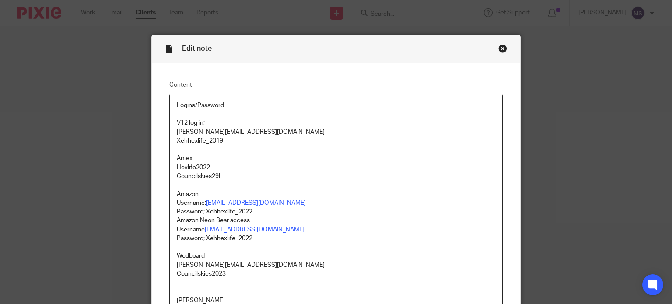 The width and height of the screenshot is (672, 304). Describe the element at coordinates (336, 194) in the screenshot. I see `p: Amazon` at that location.